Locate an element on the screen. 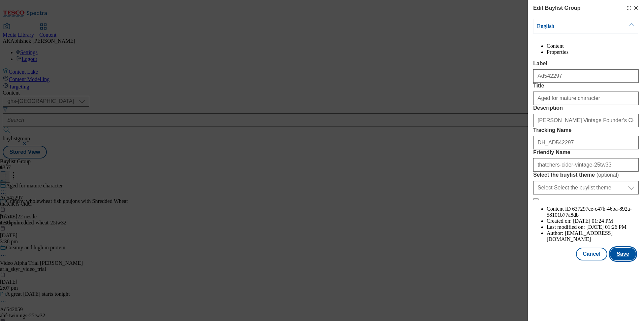 The height and width of the screenshot is (321, 644). label: Friendly Name is located at coordinates (586, 152).